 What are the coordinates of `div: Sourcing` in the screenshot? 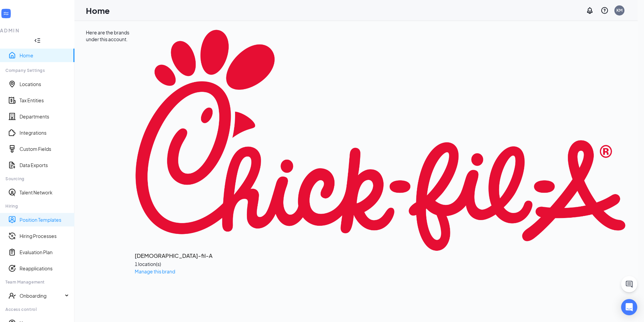 It's located at (37, 178).